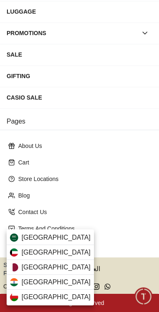  I want to click on img: Saudi Arabia, so click(14, 238).